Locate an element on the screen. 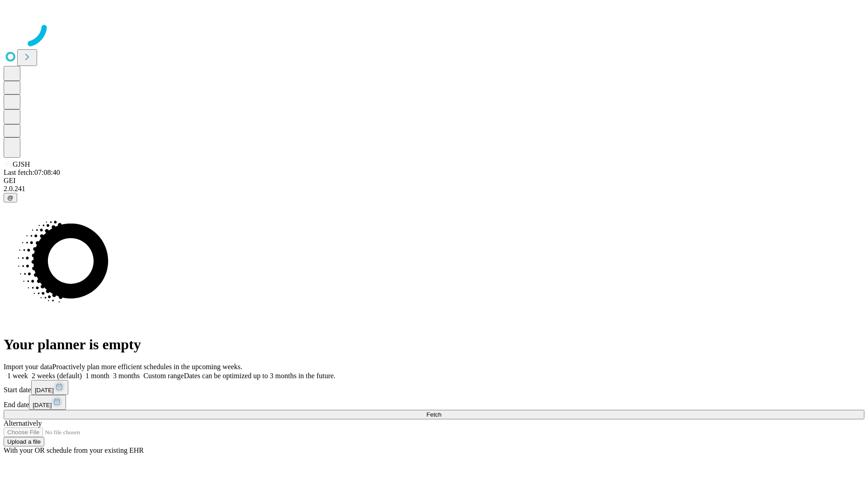 Image resolution: width=868 pixels, height=488 pixels. span: 2 weeks (default) is located at coordinates (57, 375).